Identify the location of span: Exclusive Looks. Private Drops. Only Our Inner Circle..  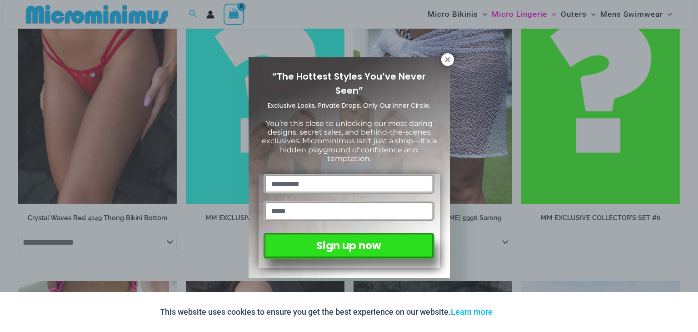
(349, 105).